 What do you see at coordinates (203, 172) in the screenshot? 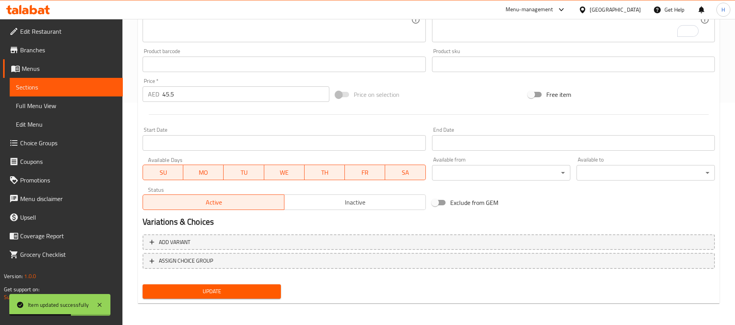
I see `button: MO` at bounding box center [203, 172].